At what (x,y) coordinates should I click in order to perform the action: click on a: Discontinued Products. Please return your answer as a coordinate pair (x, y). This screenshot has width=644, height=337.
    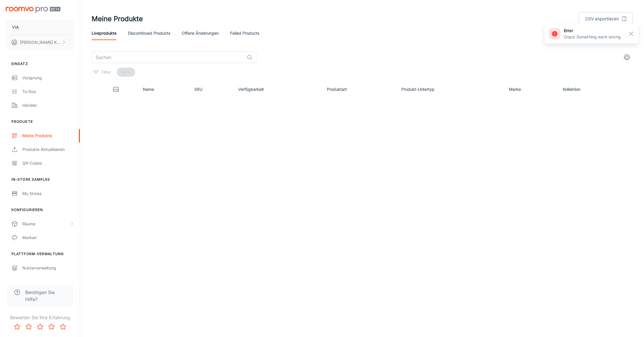
    Looking at the image, I should click on (149, 33).